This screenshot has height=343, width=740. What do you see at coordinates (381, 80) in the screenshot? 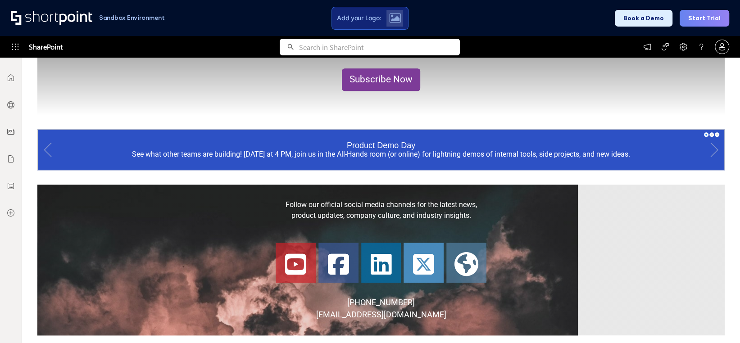
I see `a: Subscribe Now` at bounding box center [381, 80].